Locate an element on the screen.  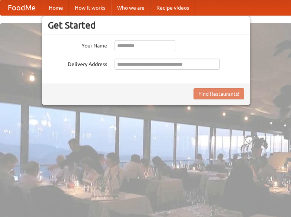
label: Delivery Address is located at coordinates (78, 63).